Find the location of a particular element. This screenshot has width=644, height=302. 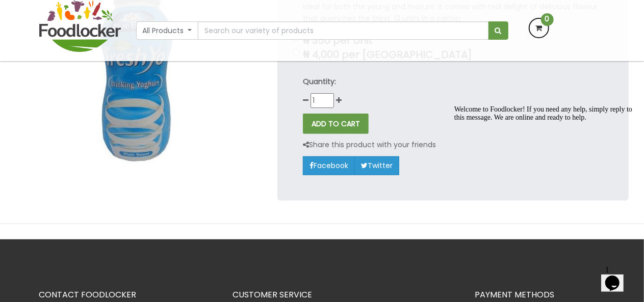

strong: Quantity: is located at coordinates (319, 82).